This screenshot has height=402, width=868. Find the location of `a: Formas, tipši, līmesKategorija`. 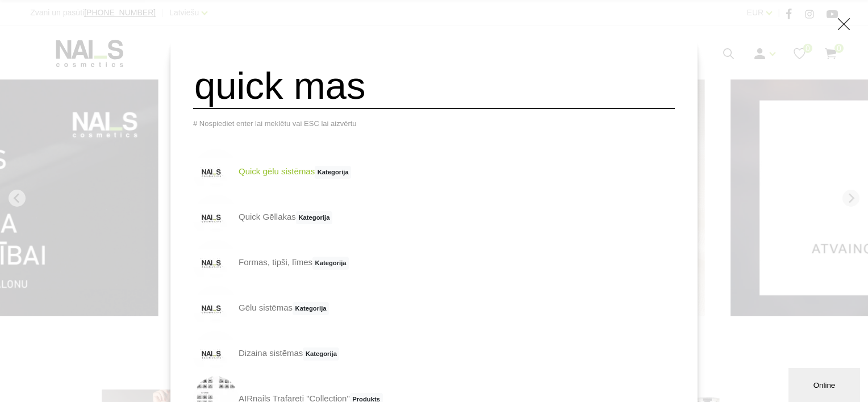

a: Formas, tipši, līmesKategorija is located at coordinates (271, 263).